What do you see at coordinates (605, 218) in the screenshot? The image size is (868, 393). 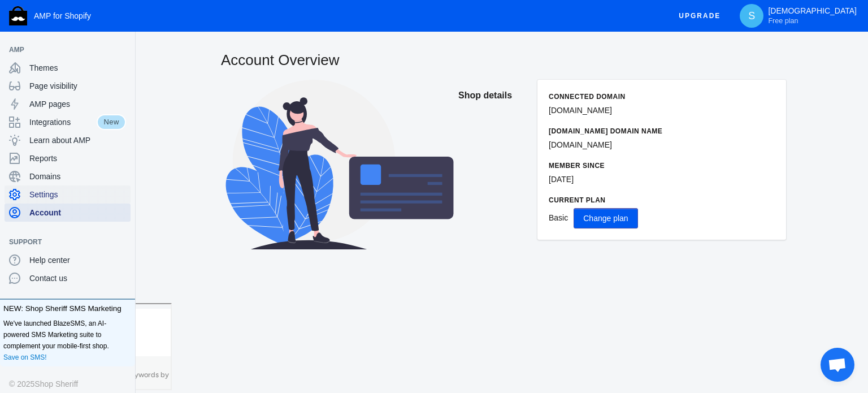 I see `span: Change plan` at bounding box center [605, 218].